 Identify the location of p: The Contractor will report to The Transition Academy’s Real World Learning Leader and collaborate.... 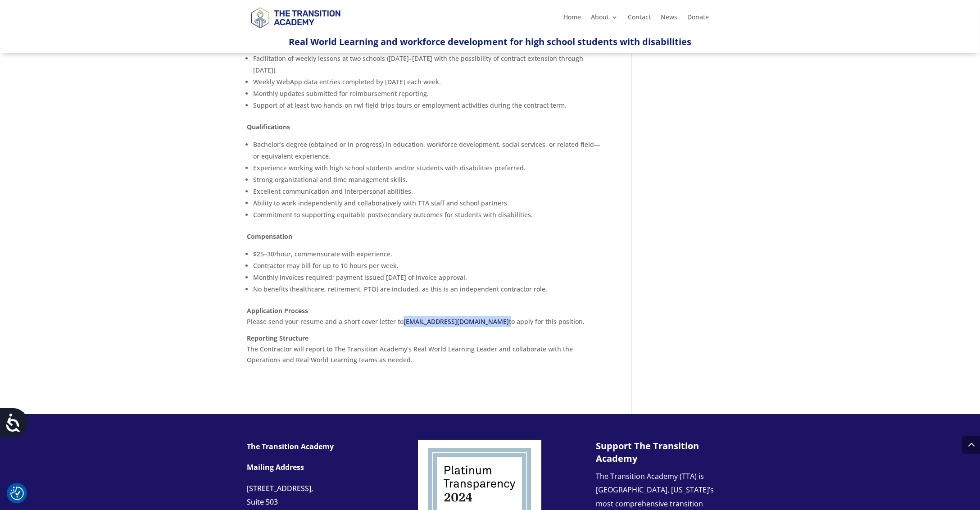
(425, 349).